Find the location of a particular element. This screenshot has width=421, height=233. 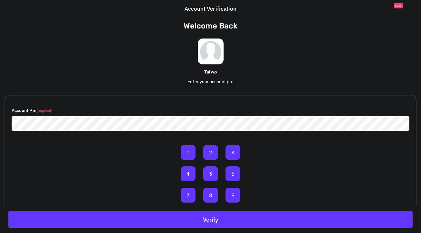

small: (required) is located at coordinates (45, 110).